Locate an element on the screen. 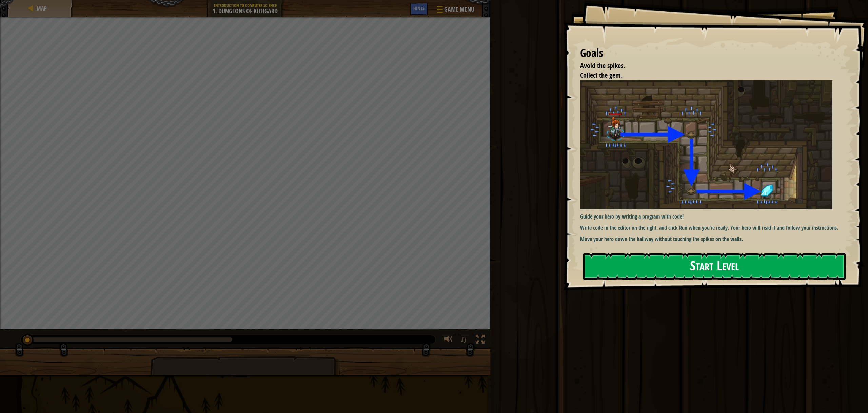 The height and width of the screenshot is (413, 868). button: Start Level is located at coordinates (715, 266).